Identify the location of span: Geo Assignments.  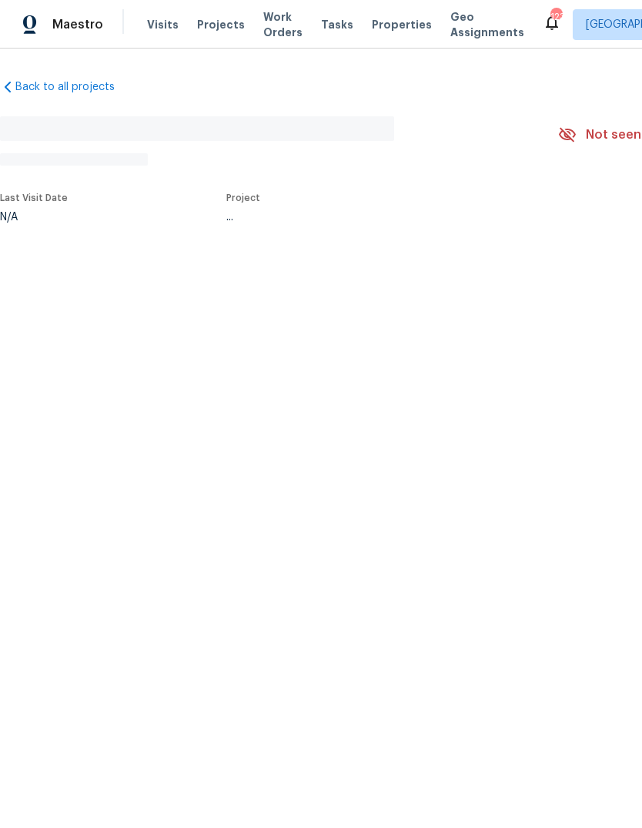
(487, 25).